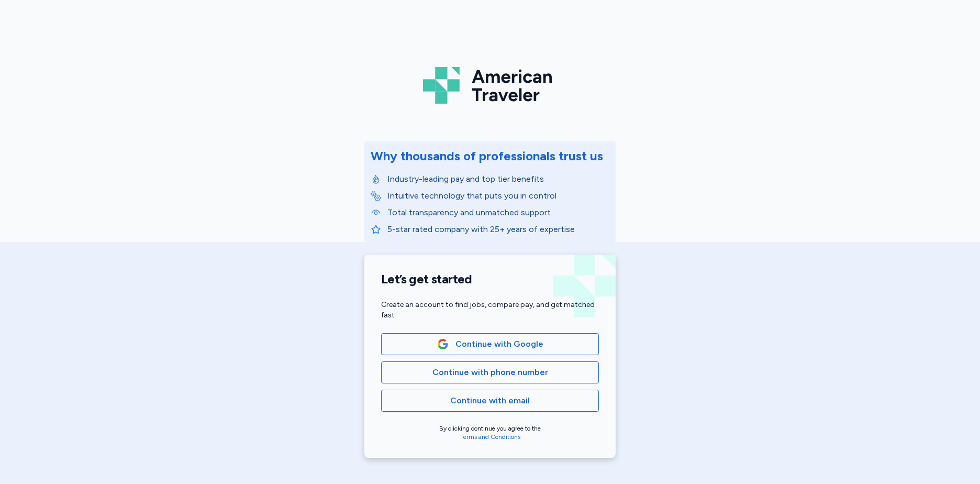 The height and width of the screenshot is (484, 980). I want to click on p: Industry-leading pay and top tier benefits, so click(498, 179).